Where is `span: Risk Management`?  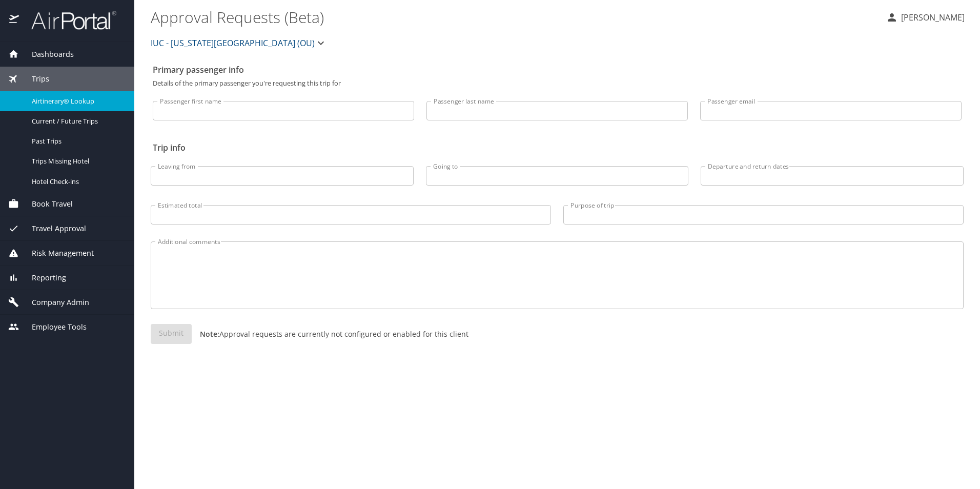
span: Risk Management is located at coordinates (56, 253).